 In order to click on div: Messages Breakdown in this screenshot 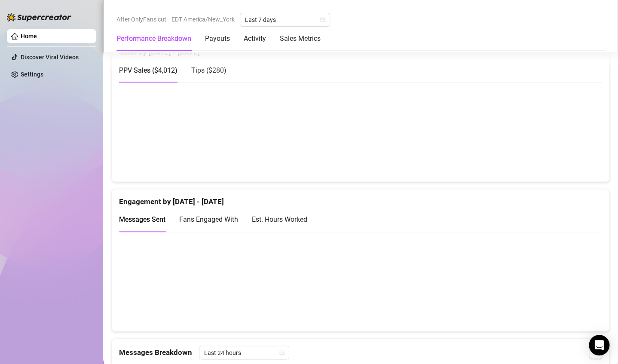, I will do `click(360, 352)`.